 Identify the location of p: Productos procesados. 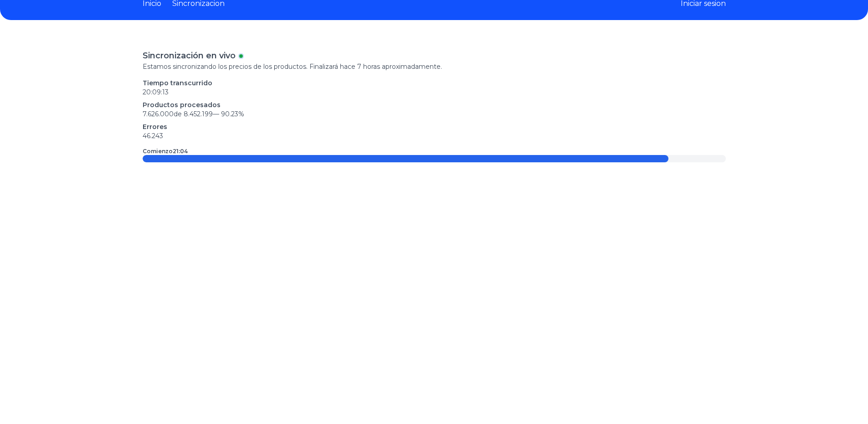
(434, 105).